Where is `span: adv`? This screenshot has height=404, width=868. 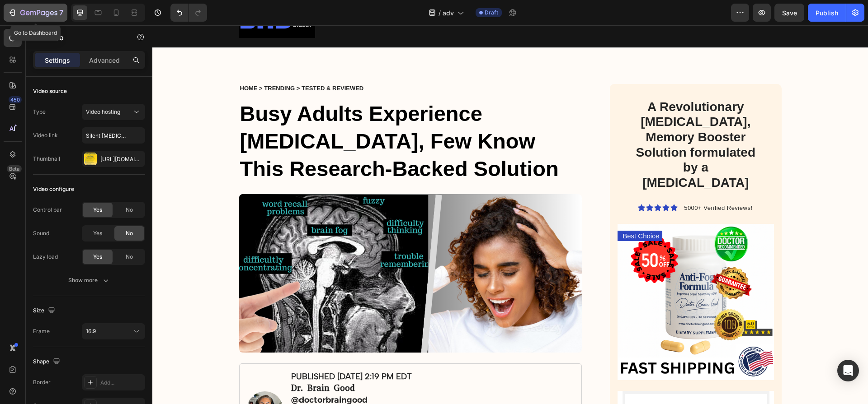
span: adv is located at coordinates (448, 13).